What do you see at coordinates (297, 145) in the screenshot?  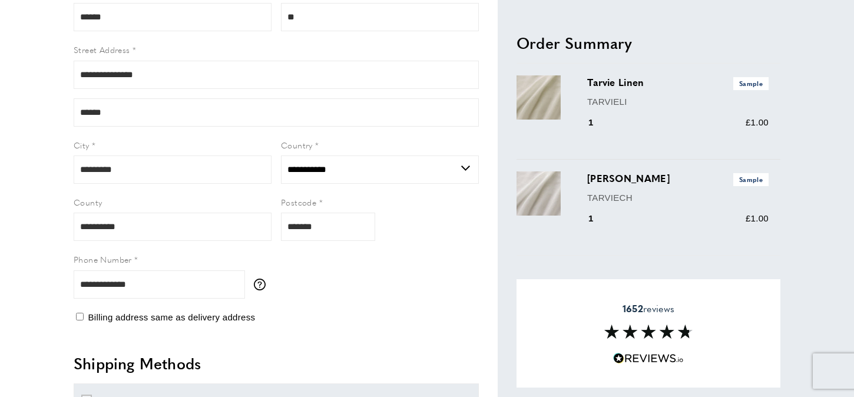 I see `span: Country` at bounding box center [297, 145].